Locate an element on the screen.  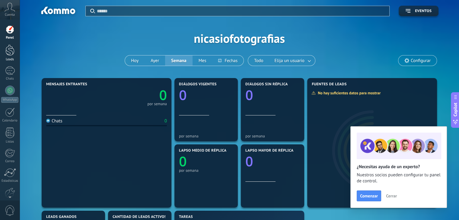
button: Eventos is located at coordinates (418, 11).